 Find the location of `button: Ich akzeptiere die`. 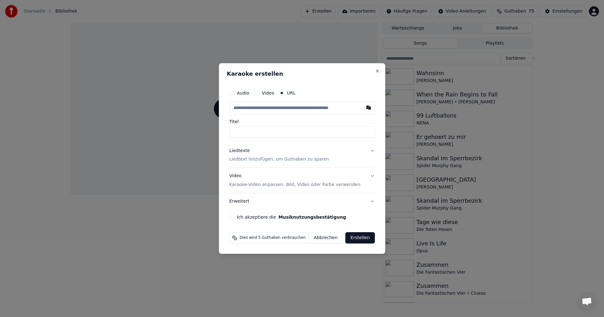

button: Ich akzeptiere die is located at coordinates (312, 217).